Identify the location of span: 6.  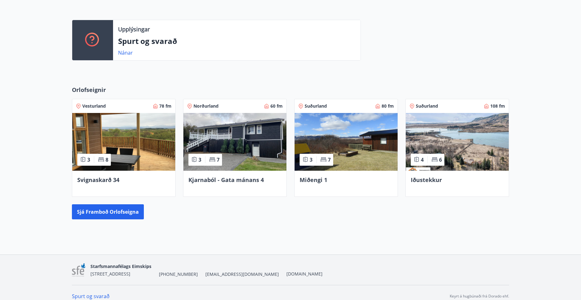
(440, 160).